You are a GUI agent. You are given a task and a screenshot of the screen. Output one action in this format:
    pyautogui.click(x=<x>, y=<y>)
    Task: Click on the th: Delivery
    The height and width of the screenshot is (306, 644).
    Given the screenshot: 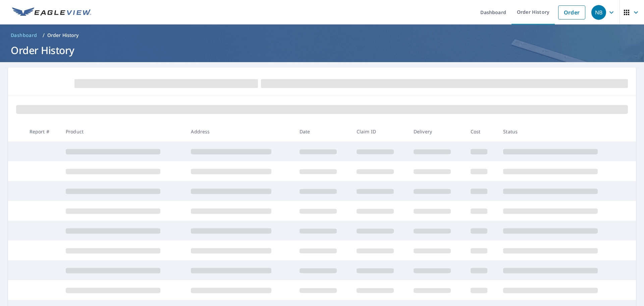 What is the action you would take?
    pyautogui.click(x=437, y=131)
    